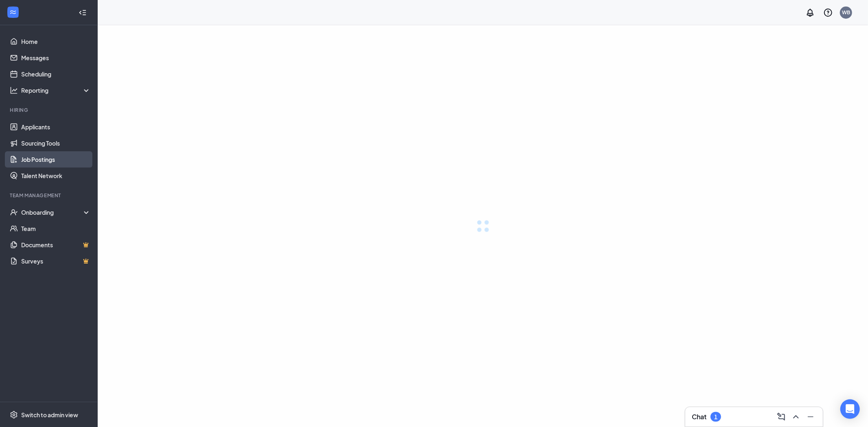  Describe the element at coordinates (56, 74) in the screenshot. I see `a: Scheduling` at that location.